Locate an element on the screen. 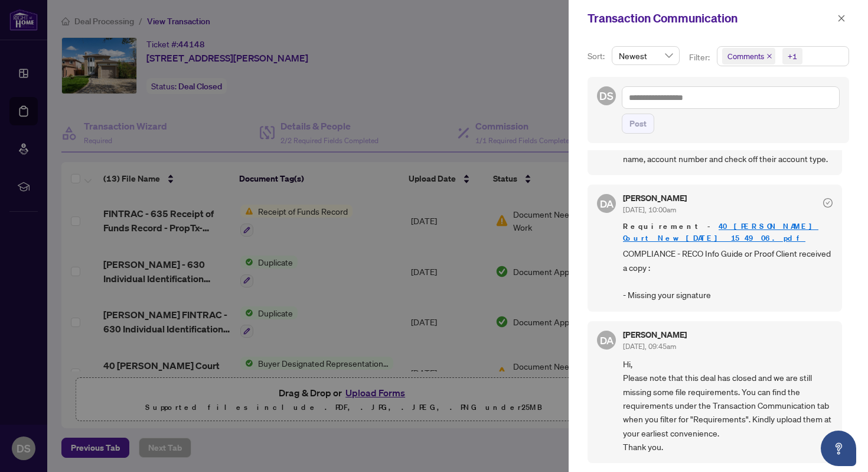  span: Requirement - is located at coordinates (727, 232).